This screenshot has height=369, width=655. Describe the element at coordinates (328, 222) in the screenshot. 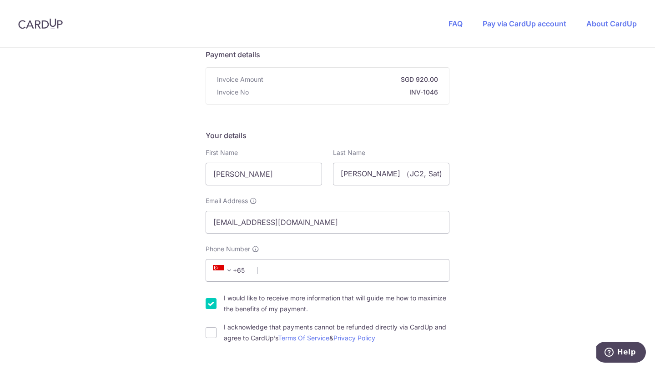

I see `input: Email address` at that location.